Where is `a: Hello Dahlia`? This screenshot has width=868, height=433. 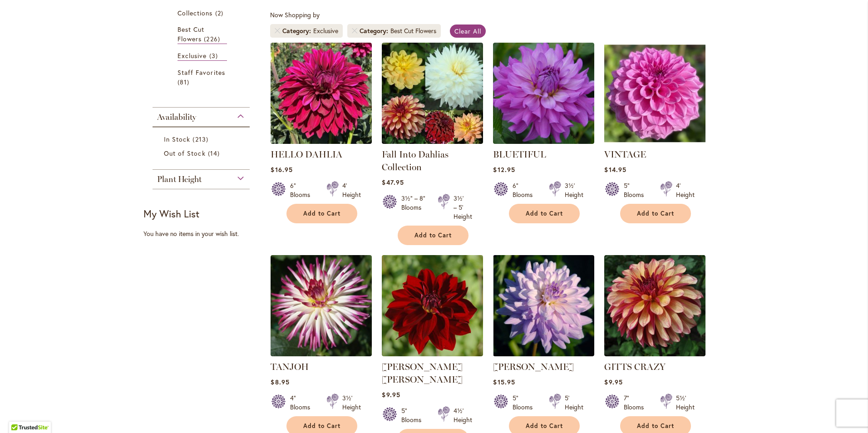
a: Hello Dahlia is located at coordinates (321, 141).